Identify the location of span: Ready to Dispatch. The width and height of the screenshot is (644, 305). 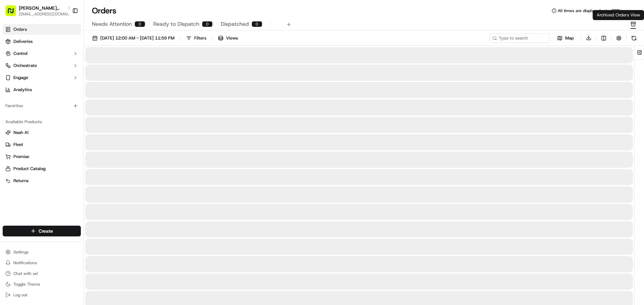
(176, 24).